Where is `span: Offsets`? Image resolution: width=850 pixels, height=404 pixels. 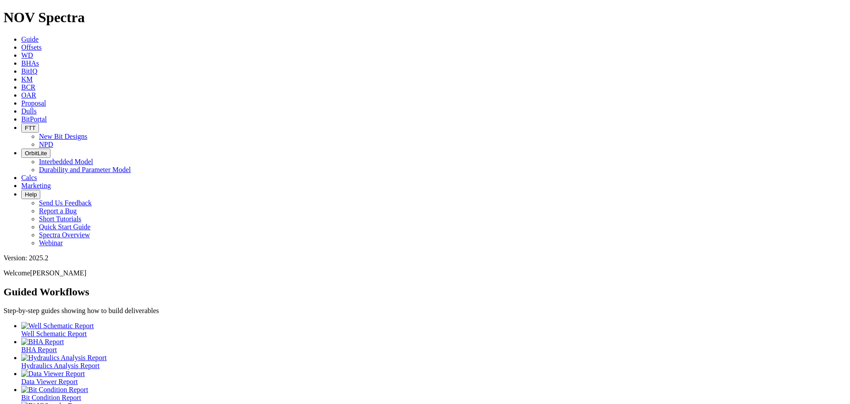
span: Offsets is located at coordinates (31, 47).